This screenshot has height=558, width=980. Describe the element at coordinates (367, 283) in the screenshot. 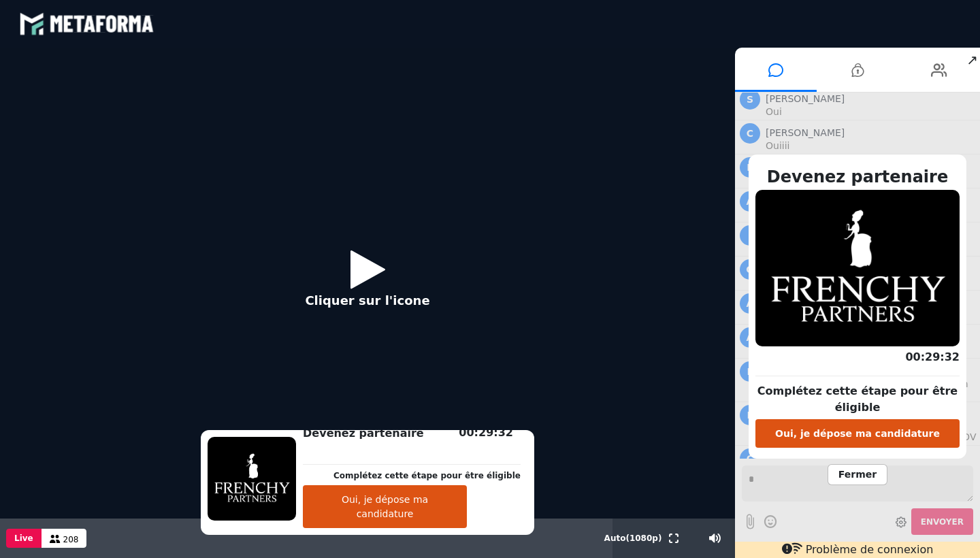

I see `button: Cliquer sur l'icone` at that location.